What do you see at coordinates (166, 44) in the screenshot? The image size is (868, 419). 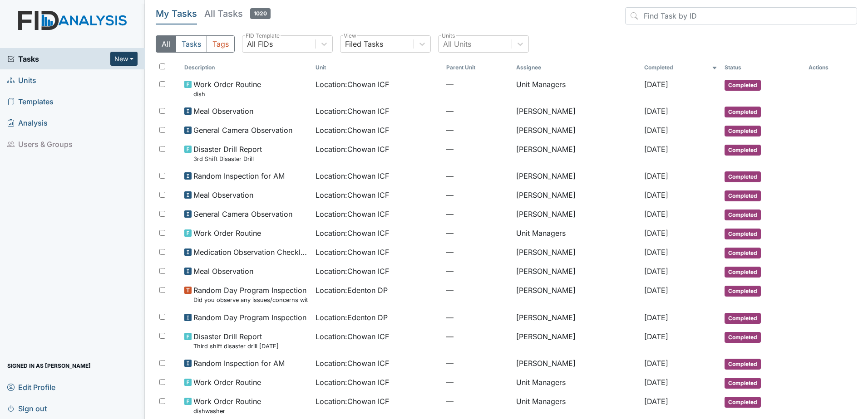 I see `button: All` at bounding box center [166, 44].